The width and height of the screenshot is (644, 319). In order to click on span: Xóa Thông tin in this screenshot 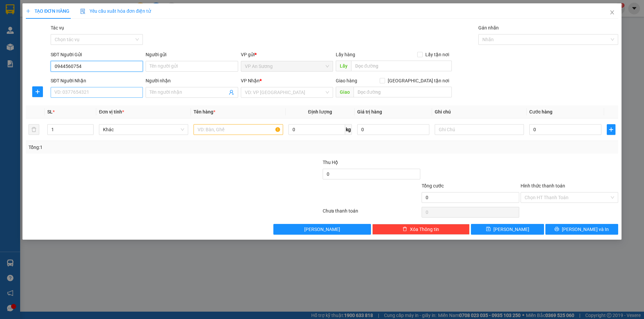, I will do `click(425, 229)`.